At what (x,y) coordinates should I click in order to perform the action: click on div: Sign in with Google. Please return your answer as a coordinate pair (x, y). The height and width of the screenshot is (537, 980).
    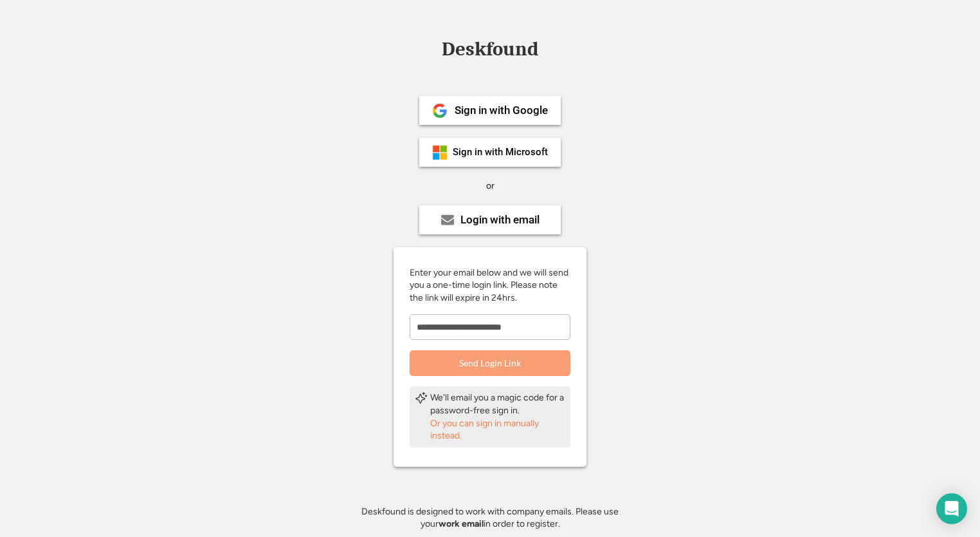
    Looking at the image, I should click on (501, 110).